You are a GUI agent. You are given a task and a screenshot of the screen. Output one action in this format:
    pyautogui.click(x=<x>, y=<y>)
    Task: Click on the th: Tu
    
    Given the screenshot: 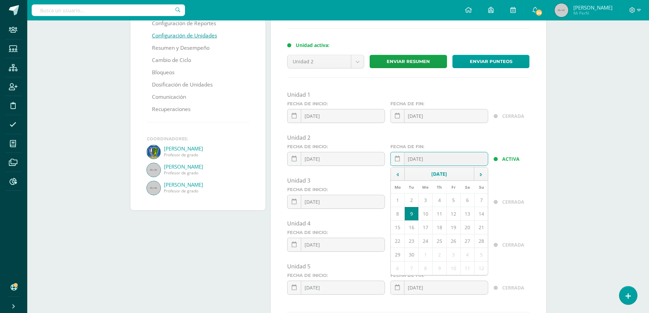 What is the action you would take?
    pyautogui.click(x=411, y=187)
    